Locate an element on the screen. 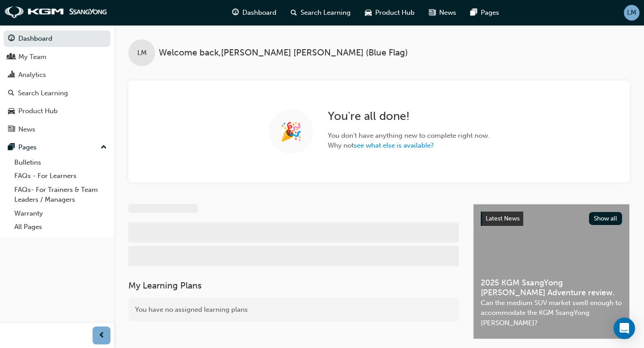  span: Latest News is located at coordinates (503, 218).